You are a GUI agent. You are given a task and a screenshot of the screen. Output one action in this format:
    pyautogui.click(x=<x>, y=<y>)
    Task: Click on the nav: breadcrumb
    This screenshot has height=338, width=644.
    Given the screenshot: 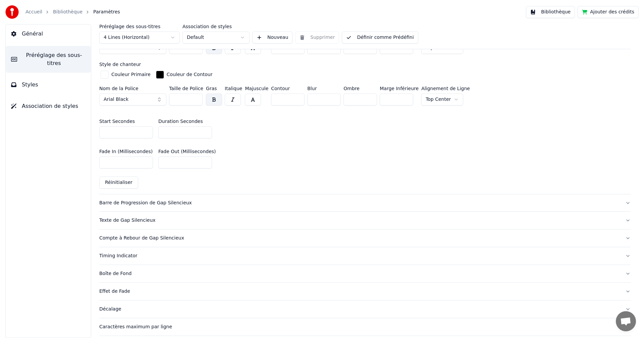 What is the action you would take?
    pyautogui.click(x=72, y=12)
    